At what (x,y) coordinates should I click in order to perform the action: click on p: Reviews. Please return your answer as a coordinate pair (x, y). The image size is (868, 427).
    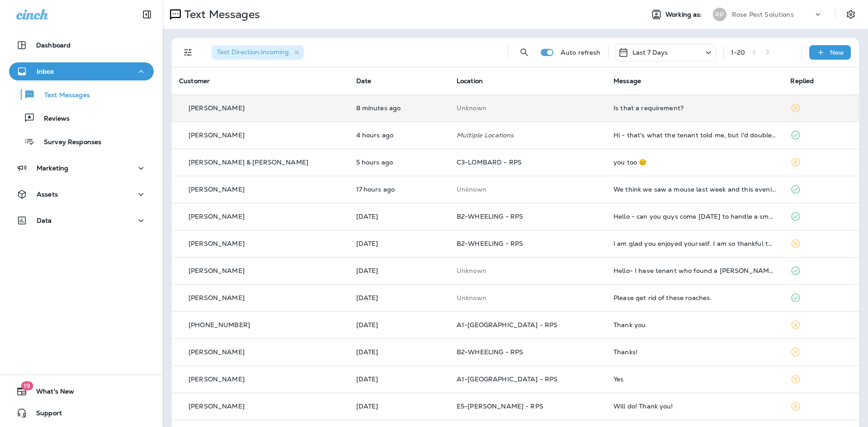
    Looking at the image, I should click on (52, 119).